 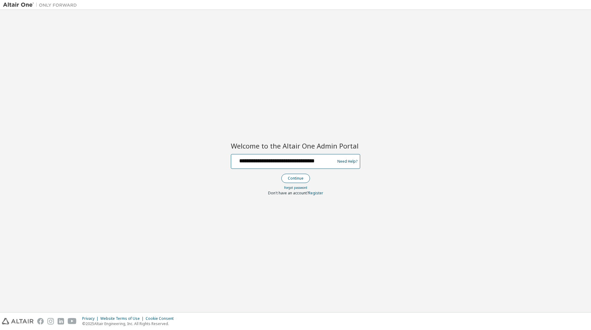 I want to click on img: linkedin.svg, so click(x=61, y=322).